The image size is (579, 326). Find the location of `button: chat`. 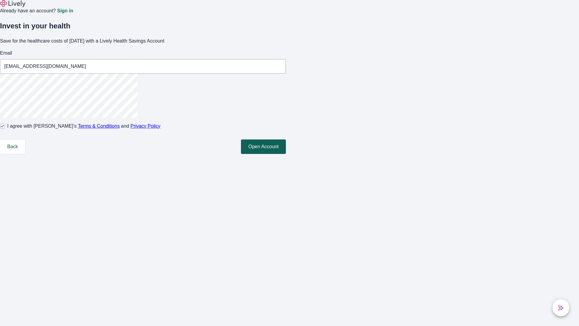

button: chat is located at coordinates (561, 308).